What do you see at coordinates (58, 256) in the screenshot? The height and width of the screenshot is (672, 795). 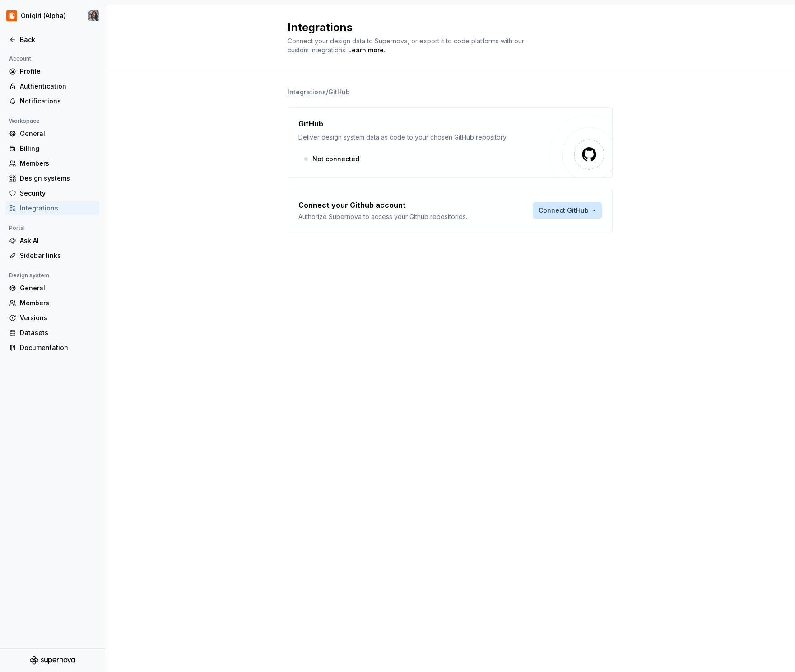 I see `div: Sidebar links` at bounding box center [58, 256].